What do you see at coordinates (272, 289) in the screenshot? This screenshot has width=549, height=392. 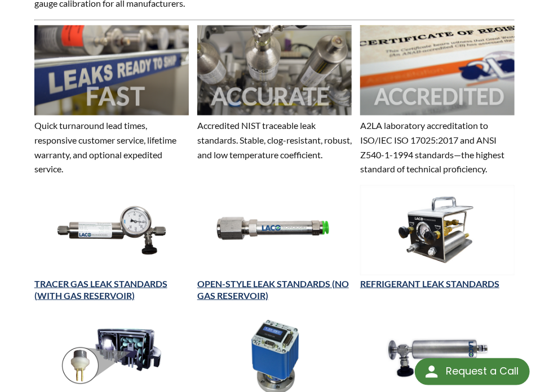 I see `a: OPEN-STYLE LEAK STANDARDS (NO GAS RESERVOIR)` at bounding box center [272, 289].